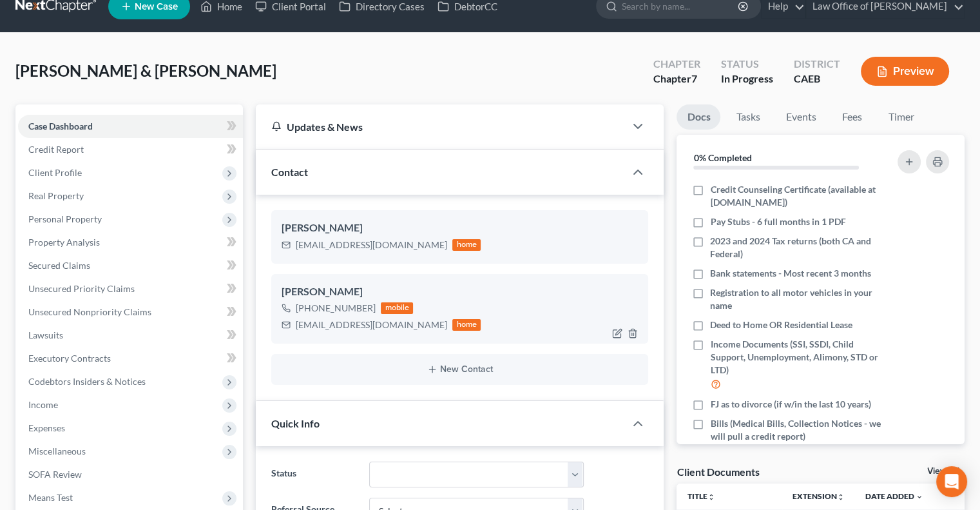  I want to click on span: Codebtors Insiders & Notices, so click(87, 381).